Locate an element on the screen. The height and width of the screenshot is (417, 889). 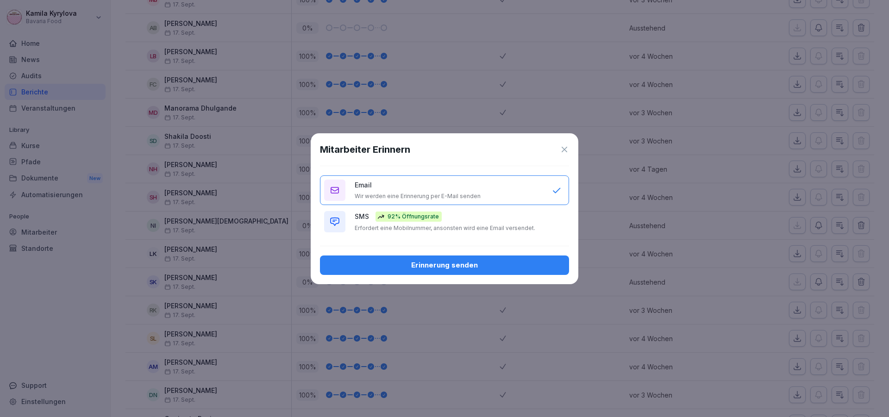
button: Erinnerung senden is located at coordinates (444, 265).